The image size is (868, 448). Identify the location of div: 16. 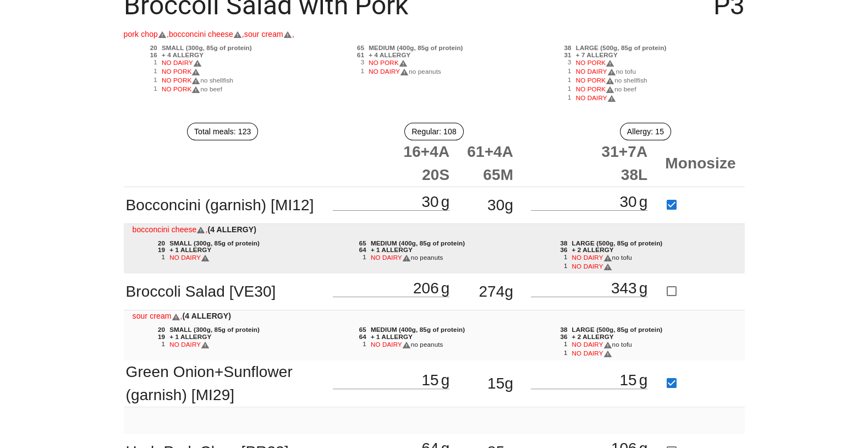
(143, 55).